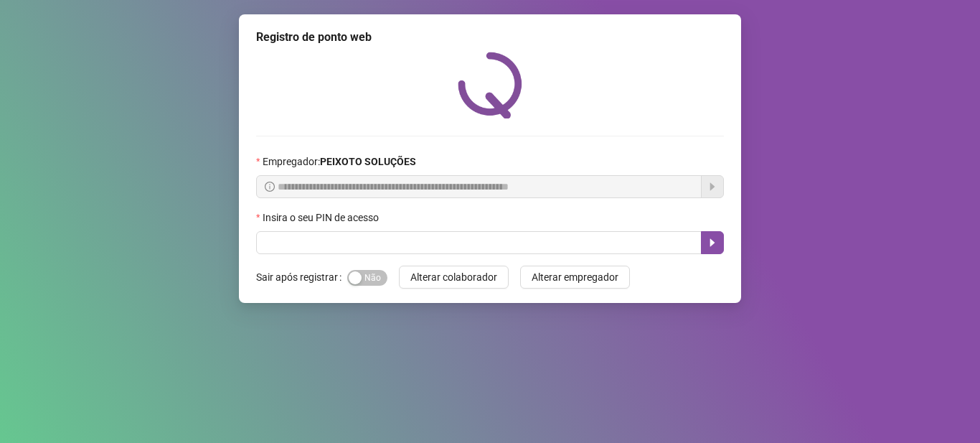 This screenshot has width=980, height=443. Describe the element at coordinates (339, 161) in the screenshot. I see `span: Empregador :` at that location.